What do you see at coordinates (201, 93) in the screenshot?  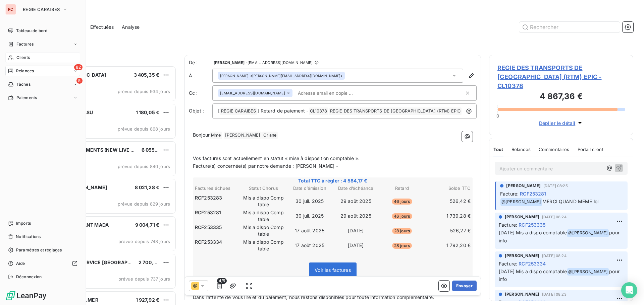 I see `label: Cc :` at bounding box center [201, 93].